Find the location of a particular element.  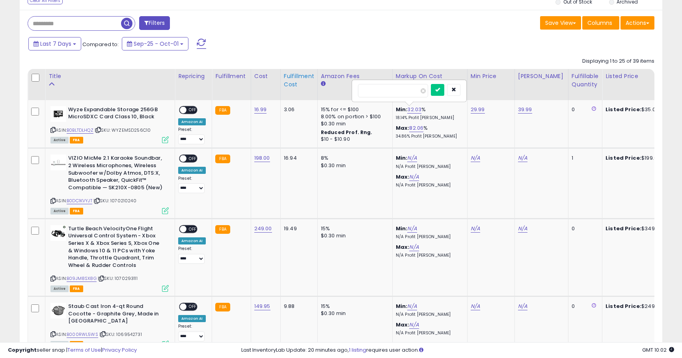

b: Listed Price: is located at coordinates (623, 109).